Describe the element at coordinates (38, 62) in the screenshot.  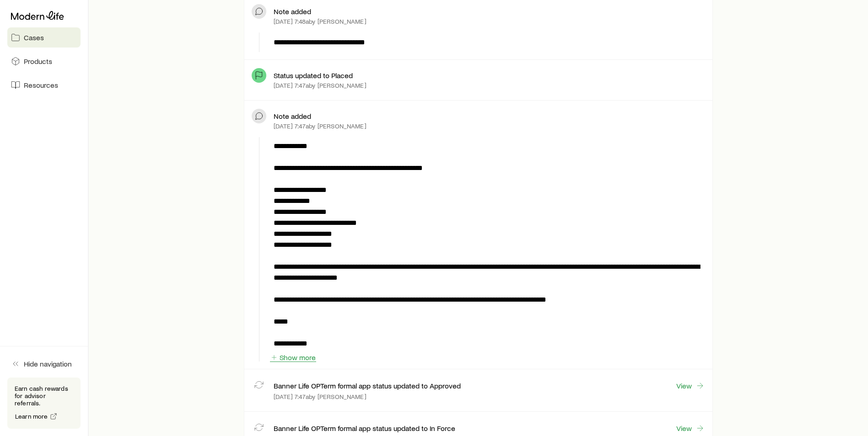
I see `span: Products` at that location.